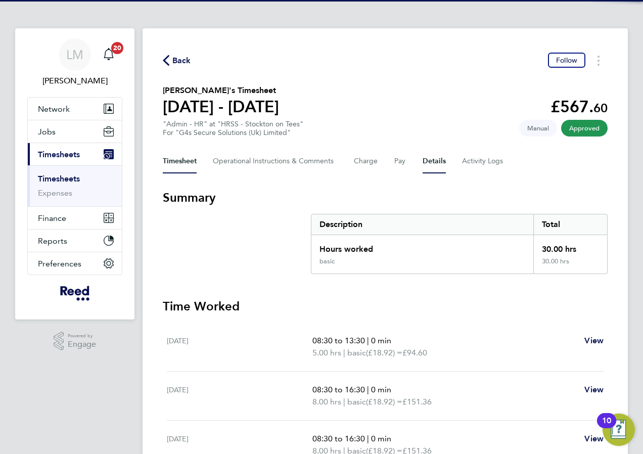  What do you see at coordinates (52, 218) in the screenshot?
I see `span: Finance` at bounding box center [52, 218].